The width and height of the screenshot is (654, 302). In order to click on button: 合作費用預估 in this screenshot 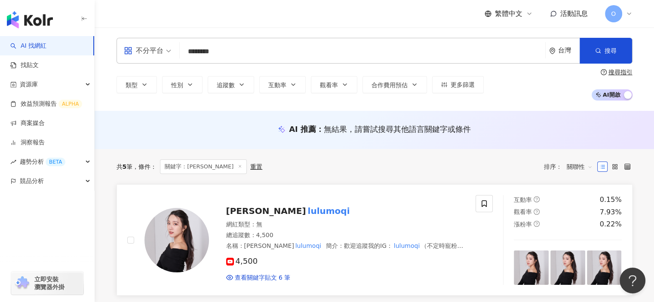, I will do `click(395, 85)`.